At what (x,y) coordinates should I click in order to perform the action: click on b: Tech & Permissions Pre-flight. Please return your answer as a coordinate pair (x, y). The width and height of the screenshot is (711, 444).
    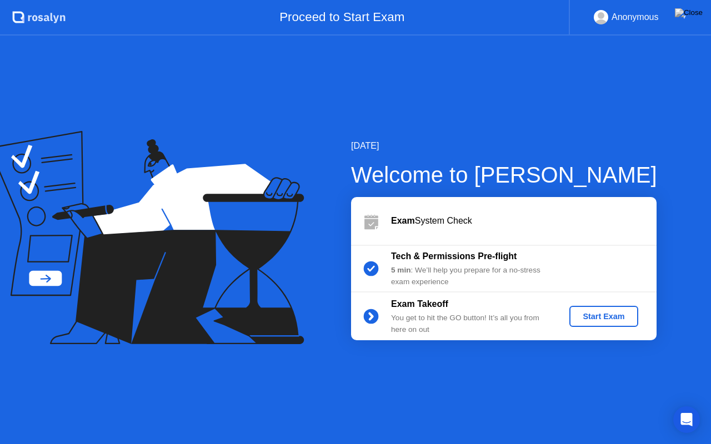
    Looking at the image, I should click on (454, 256).